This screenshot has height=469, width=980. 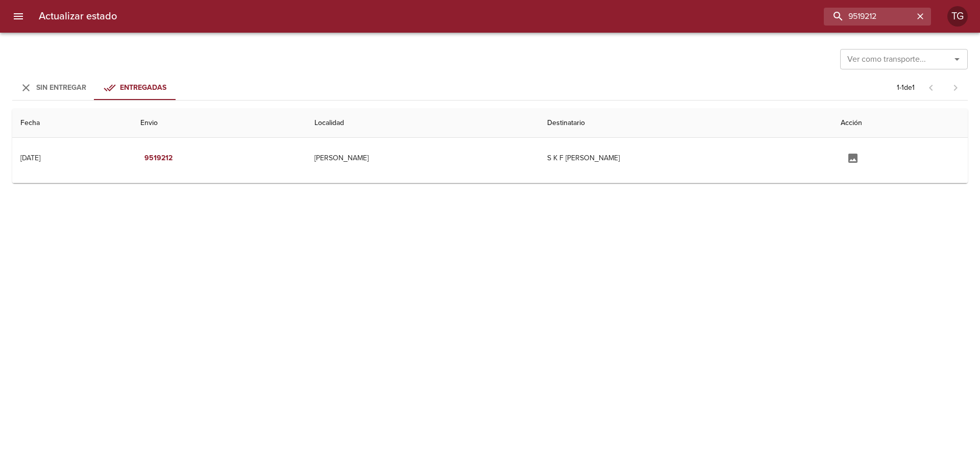 I want to click on th: Acción, so click(x=901, y=123).